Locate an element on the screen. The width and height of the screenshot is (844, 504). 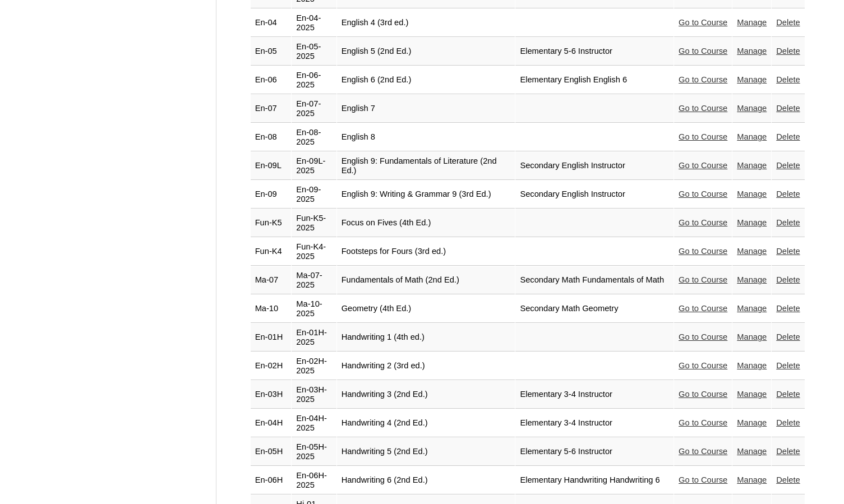
td: English 7 is located at coordinates (426, 108).